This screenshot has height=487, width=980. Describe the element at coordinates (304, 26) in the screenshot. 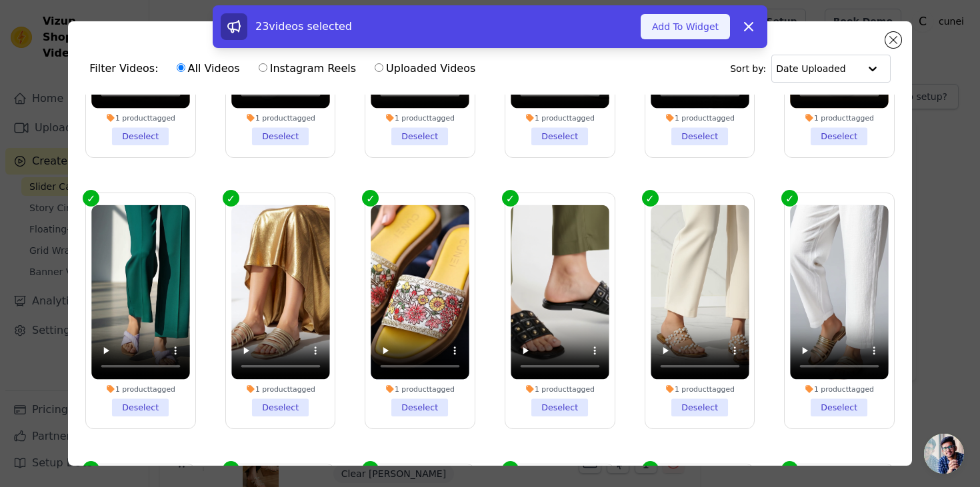

I see `span: 23 videos selected` at that location.